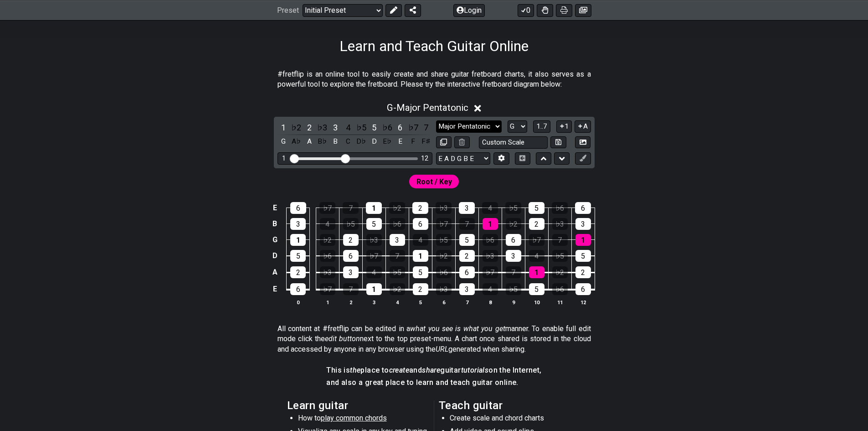 This screenshot has width=868, height=431. I want to click on h1: Learn and Teach Guitar Online, so click(434, 46).